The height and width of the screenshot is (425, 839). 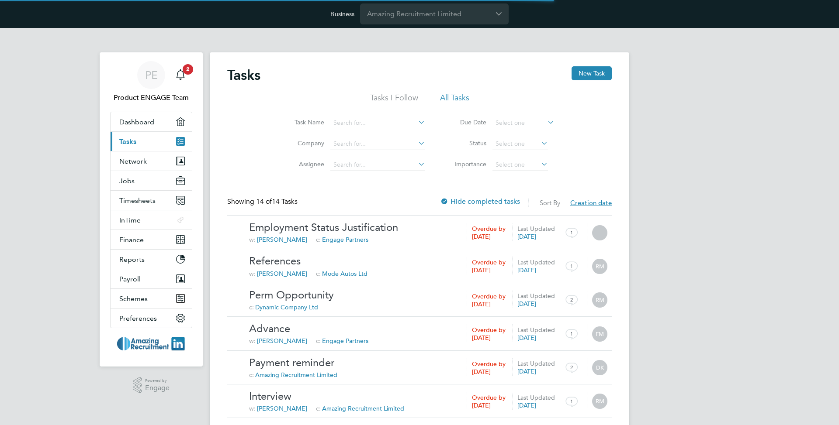 What do you see at coordinates (151, 210) in the screenshot?
I see `nav: Main navigation` at bounding box center [151, 210].